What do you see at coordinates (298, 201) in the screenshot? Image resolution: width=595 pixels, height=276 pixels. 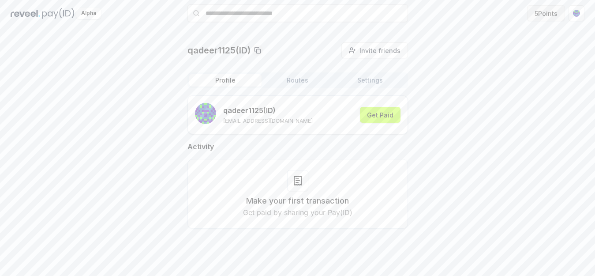 I see `h3: Make your first transaction` at bounding box center [298, 201].